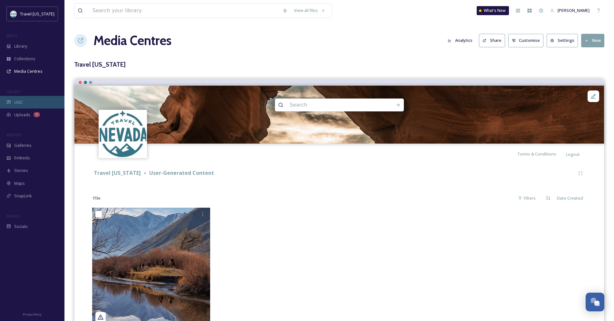 This screenshot has width=614, height=321. I want to click on span: Maps, so click(19, 183).